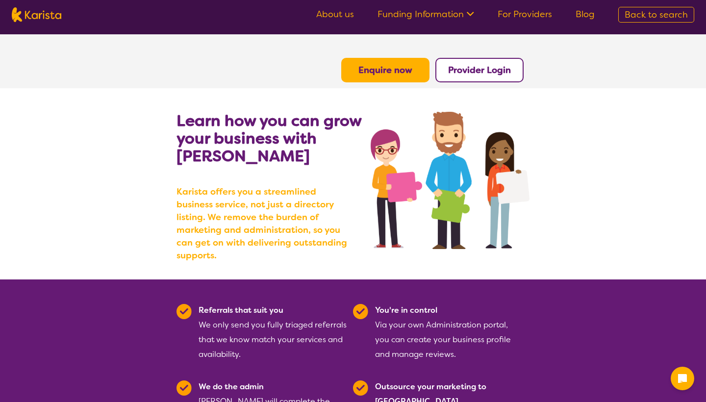 This screenshot has width=706, height=402. I want to click on a: Enquire now, so click(385, 70).